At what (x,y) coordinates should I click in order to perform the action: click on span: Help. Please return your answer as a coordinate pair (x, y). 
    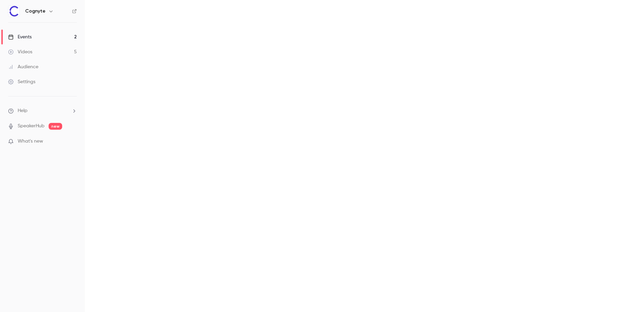
    Looking at the image, I should click on (22, 111).